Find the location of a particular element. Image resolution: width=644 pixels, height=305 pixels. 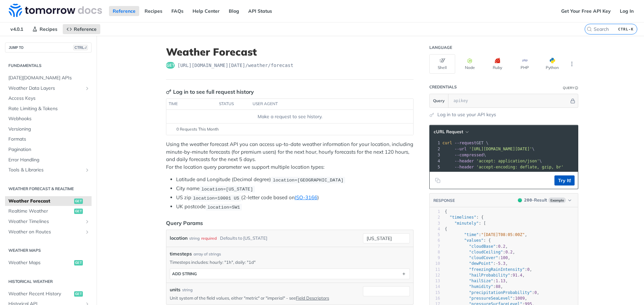

button: 200200-ResultExample is located at coordinates (544, 200).